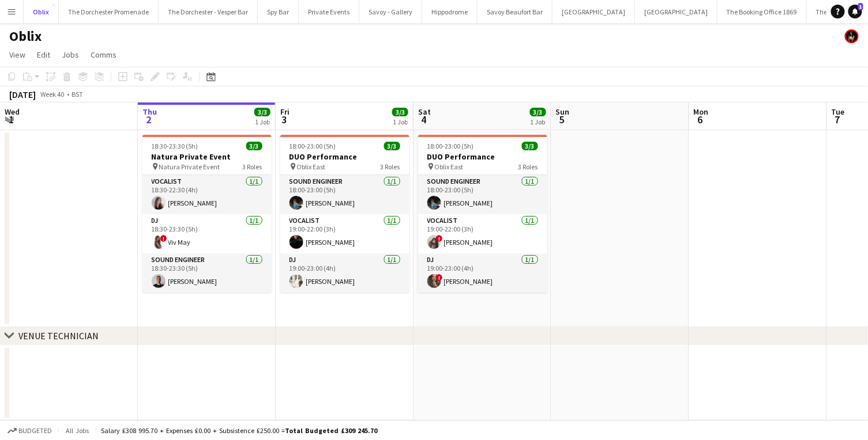 This screenshot has width=868, height=440. Describe the element at coordinates (424, 112) in the screenshot. I see `span: Sat` at that location.